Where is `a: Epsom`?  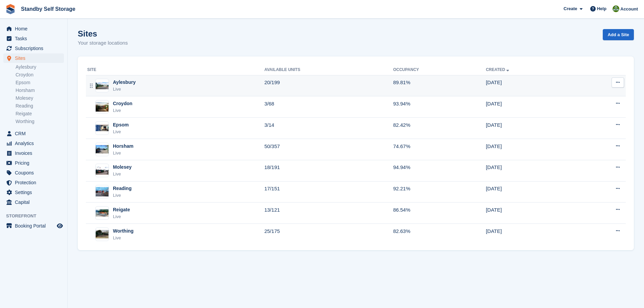 a: Epsom is located at coordinates (40, 82).